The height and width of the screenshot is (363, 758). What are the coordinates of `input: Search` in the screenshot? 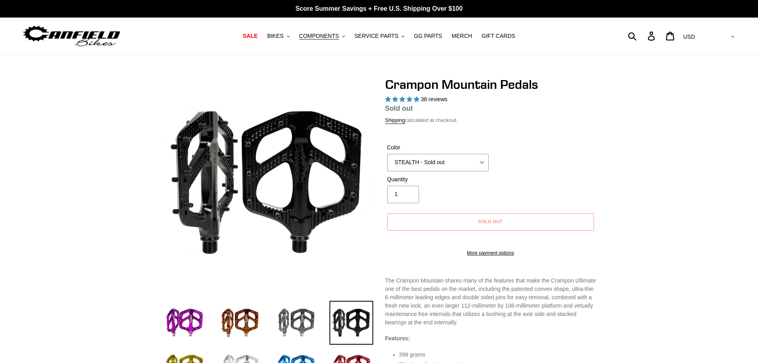 It's located at (643, 36).